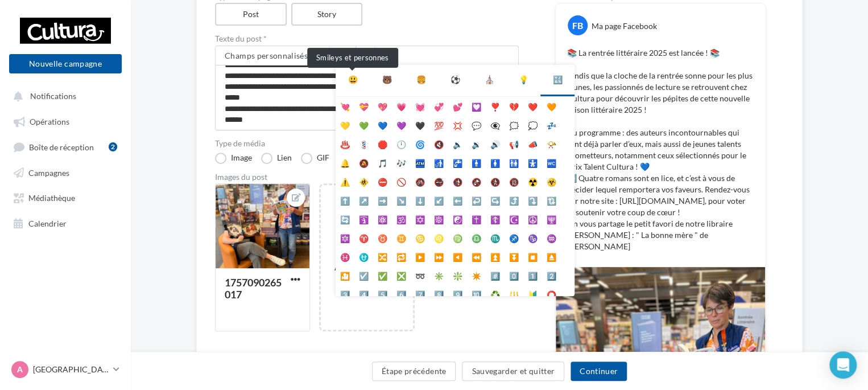  I want to click on button: Nouvelle campagne, so click(65, 64).